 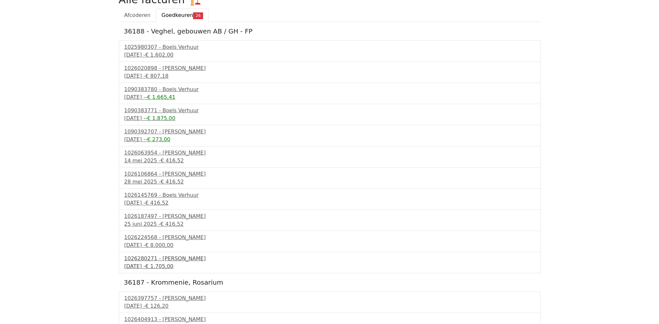 I want to click on span: € 807,18, so click(x=156, y=76).